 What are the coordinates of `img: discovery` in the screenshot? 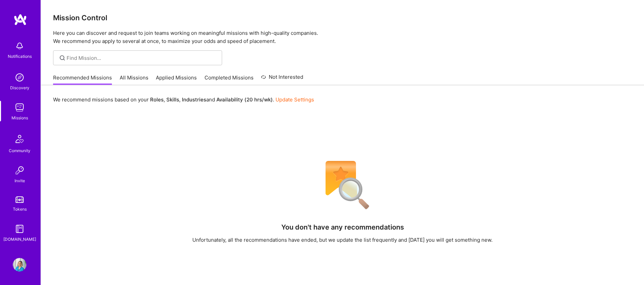 It's located at (20, 77).